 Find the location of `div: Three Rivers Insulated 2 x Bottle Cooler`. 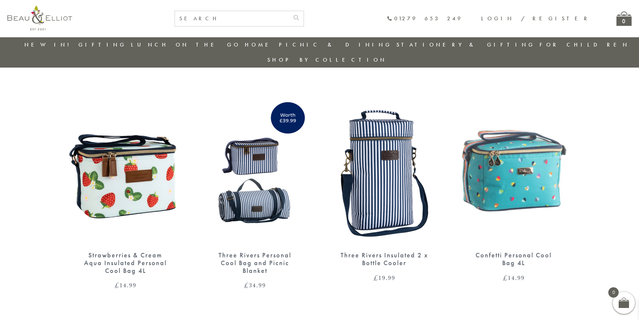

div: Three Rivers Insulated 2 x Bottle Cooler is located at coordinates (384, 259).